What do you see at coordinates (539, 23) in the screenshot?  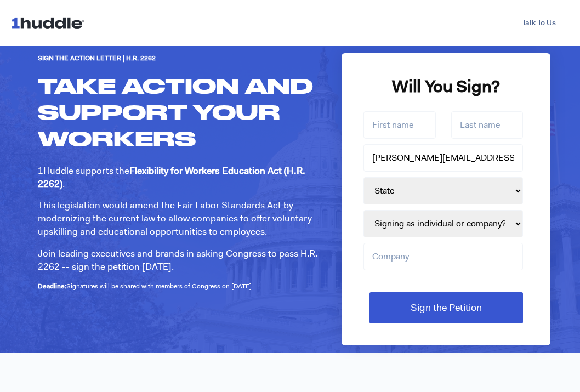 I see `a: Talk To Us` at bounding box center [539, 23].